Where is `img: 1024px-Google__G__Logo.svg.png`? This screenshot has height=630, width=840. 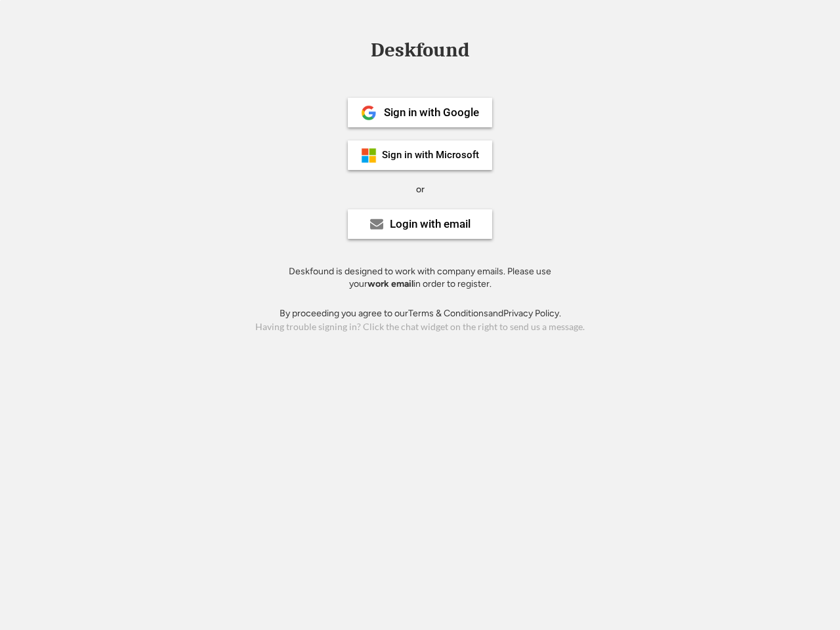
img: 1024px-Google__G__Logo.svg.png is located at coordinates (369, 113).